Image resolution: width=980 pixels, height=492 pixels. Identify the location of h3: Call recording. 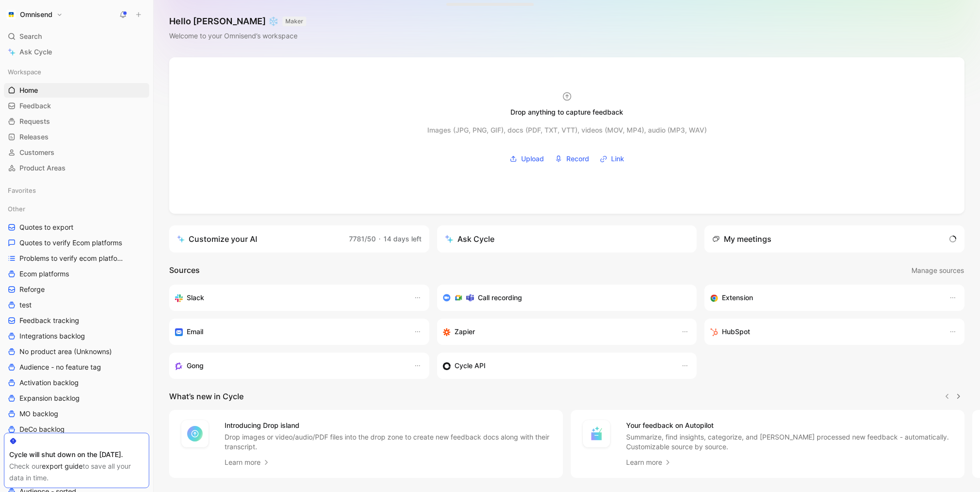
(500, 298).